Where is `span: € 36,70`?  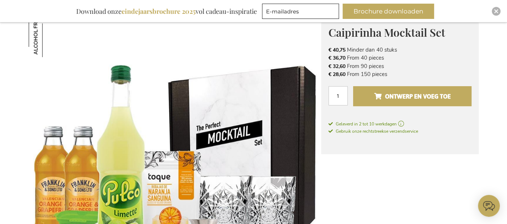 span: € 36,70 is located at coordinates (337, 58).